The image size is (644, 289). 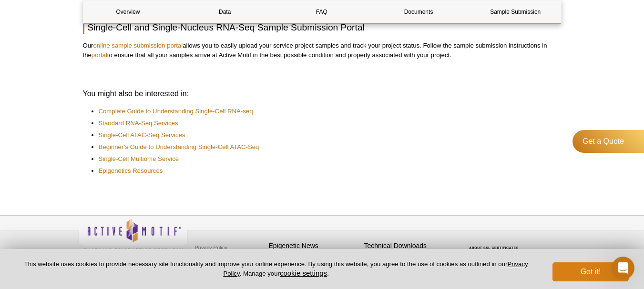 What do you see at coordinates (314, 245) in the screenshot?
I see `h4: Epigenetic News` at bounding box center [314, 245].